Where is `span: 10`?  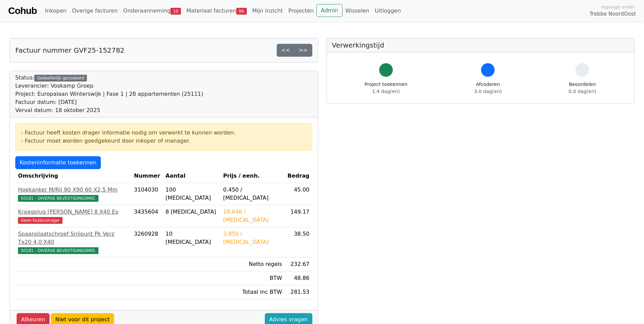
span: 10 is located at coordinates (175, 11).